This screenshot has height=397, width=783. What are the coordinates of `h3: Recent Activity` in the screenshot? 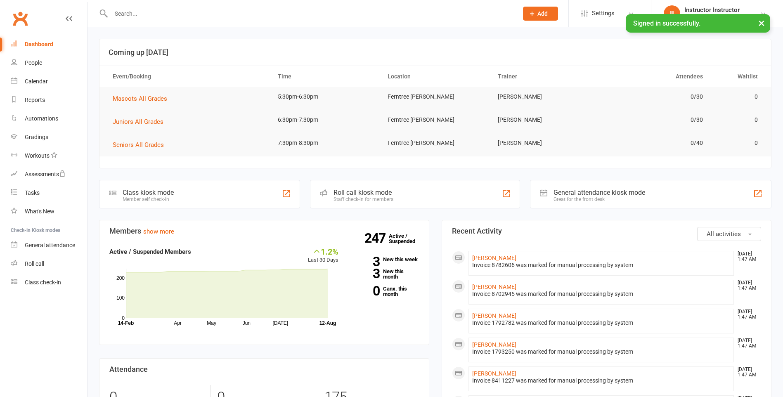 It's located at (607, 231).